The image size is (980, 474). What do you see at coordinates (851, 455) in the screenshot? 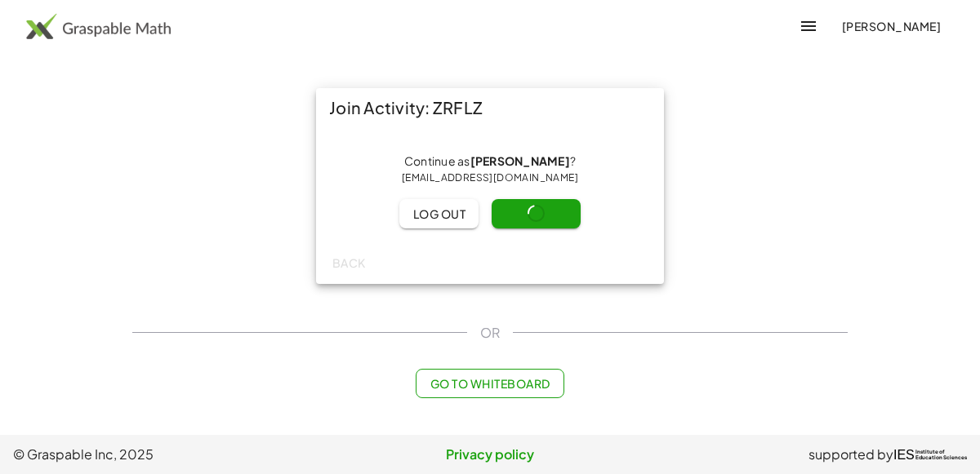
I see `span: supported by` at bounding box center [851, 455].